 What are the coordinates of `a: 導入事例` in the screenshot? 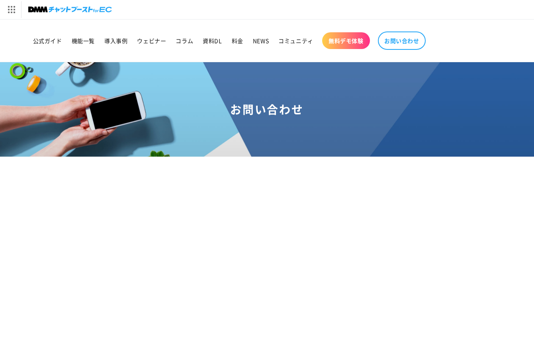 It's located at (116, 41).